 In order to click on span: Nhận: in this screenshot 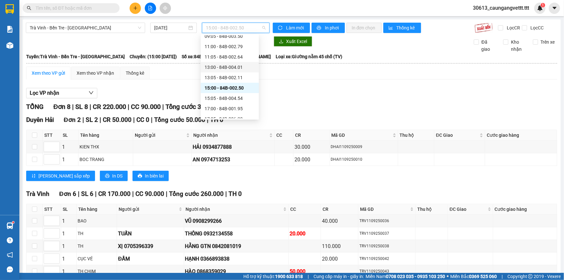, I will do `click(50, 9)`.